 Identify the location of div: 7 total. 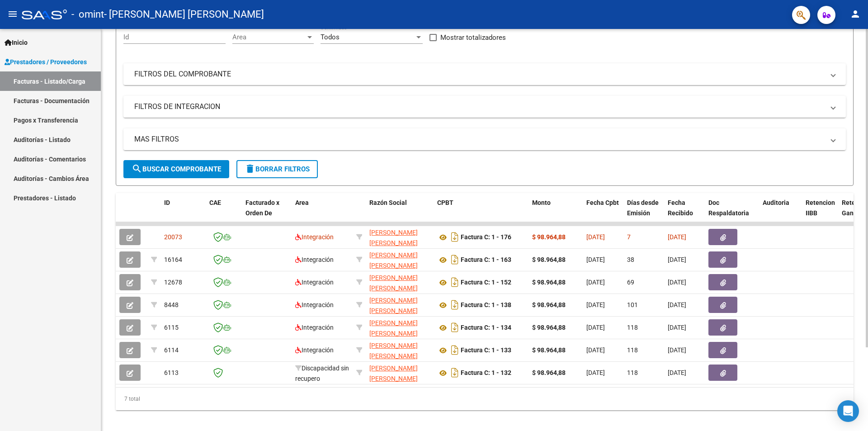
(485, 399).